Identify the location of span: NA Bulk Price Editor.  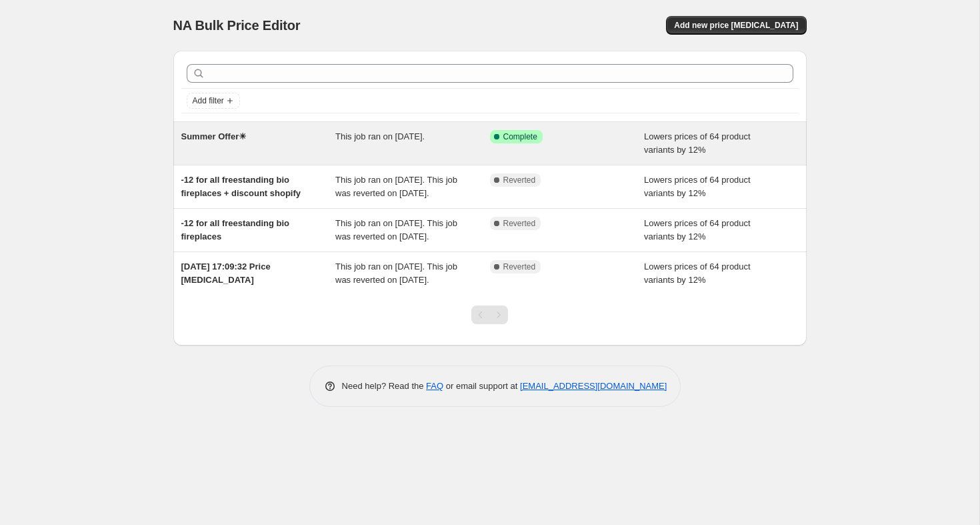
(237, 26).